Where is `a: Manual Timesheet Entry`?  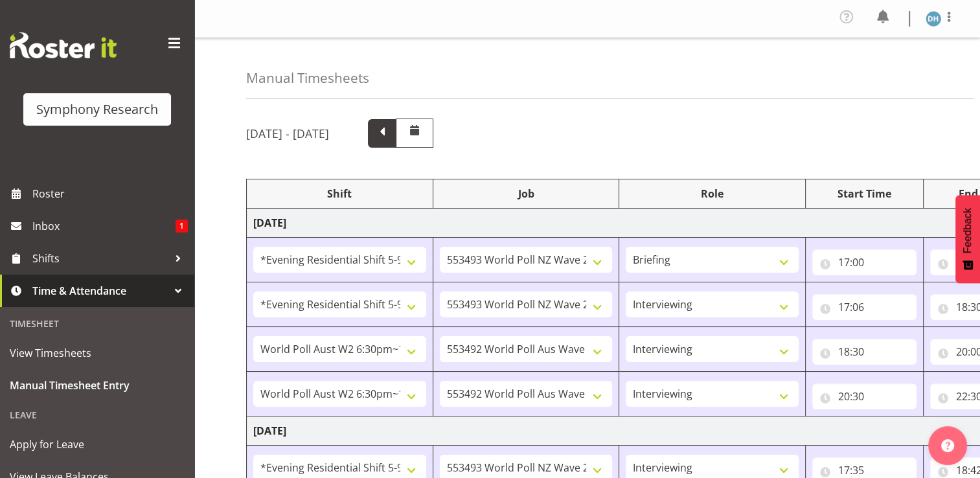 a: Manual Timesheet Entry is located at coordinates (97, 385).